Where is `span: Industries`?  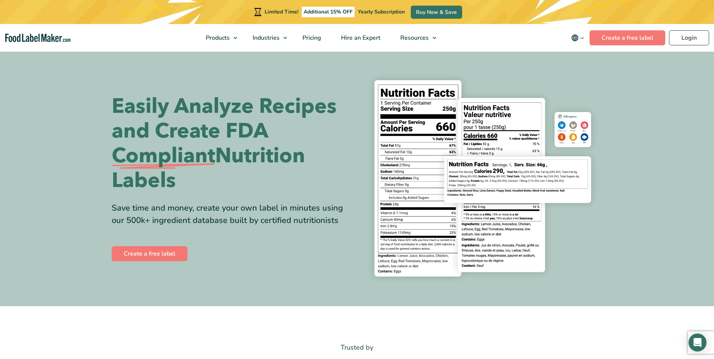
span: Industries is located at coordinates (265, 38).